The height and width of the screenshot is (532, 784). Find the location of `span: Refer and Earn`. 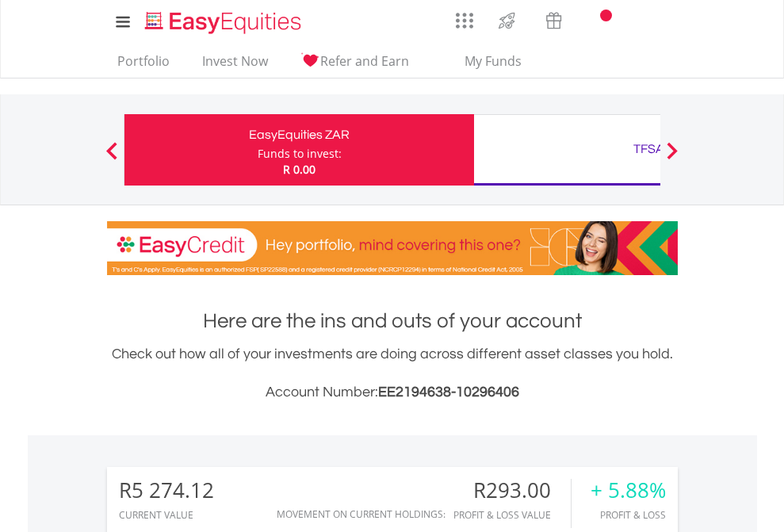

span: Refer and Earn is located at coordinates (365, 61).